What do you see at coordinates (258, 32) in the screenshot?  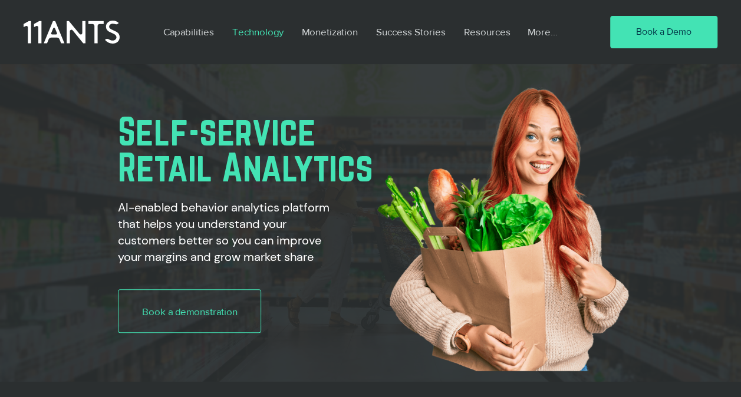 I see `a: Technology` at bounding box center [258, 32].